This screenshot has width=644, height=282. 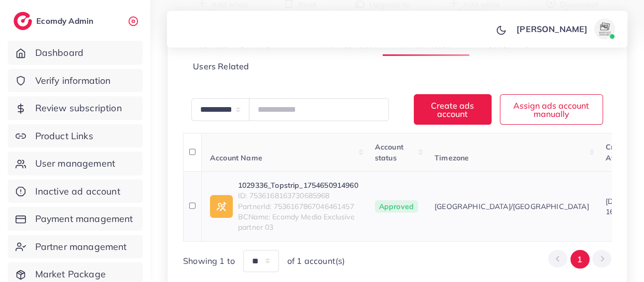 I want to click on a: Payment management, so click(x=75, y=219).